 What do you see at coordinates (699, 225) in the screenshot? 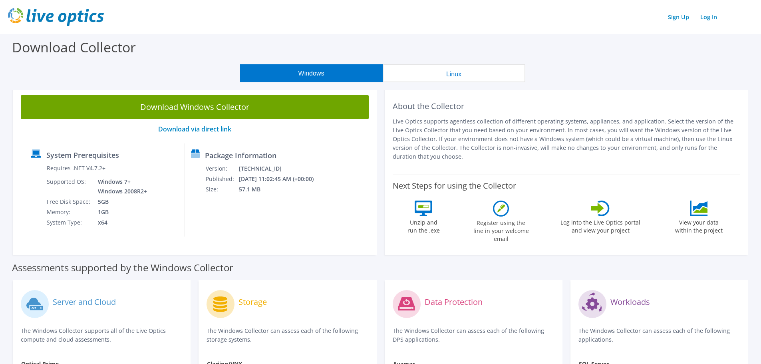
I see `label: View your data within the project` at bounding box center [699, 225].